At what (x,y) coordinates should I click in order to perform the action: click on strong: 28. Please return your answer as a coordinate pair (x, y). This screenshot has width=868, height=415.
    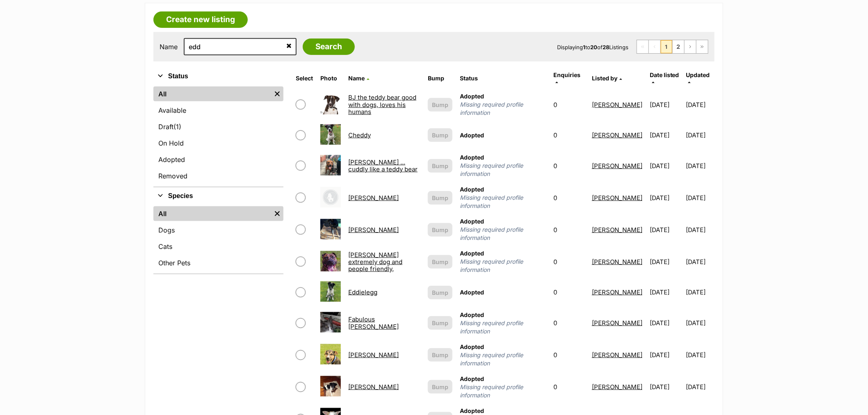
    Looking at the image, I should click on (606, 47).